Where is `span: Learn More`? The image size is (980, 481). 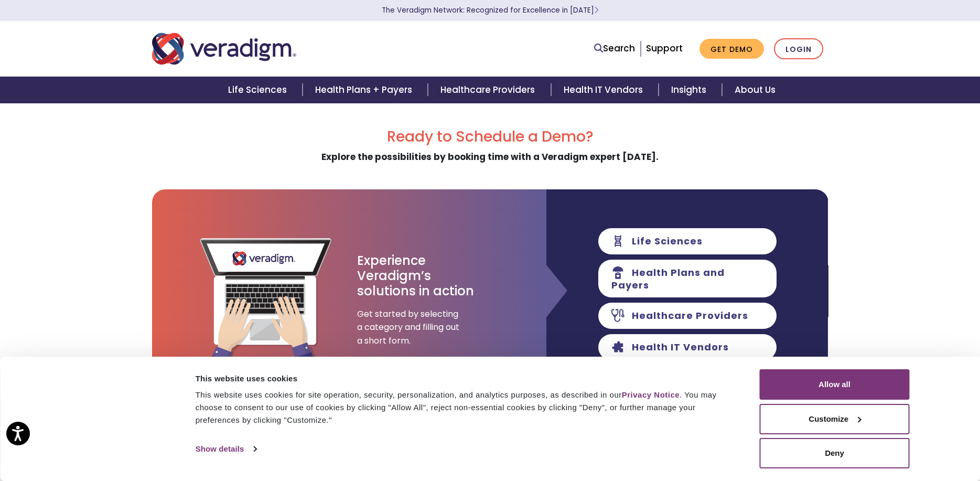
span: Learn More is located at coordinates (597, 10).